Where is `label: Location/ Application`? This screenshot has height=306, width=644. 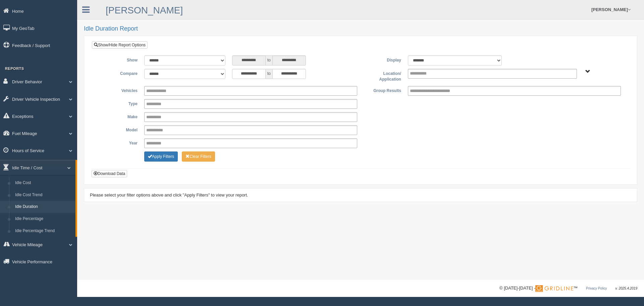
label: Location/ Application is located at coordinates (383, 76).